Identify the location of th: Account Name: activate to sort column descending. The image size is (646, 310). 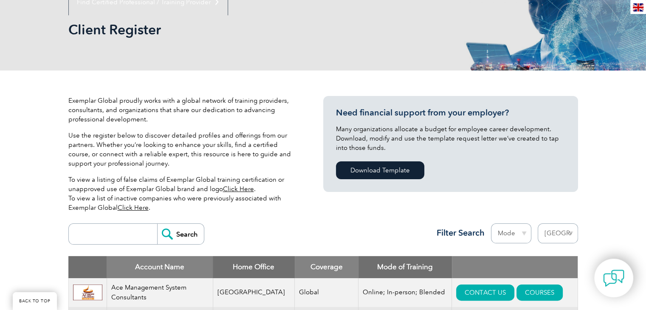
(160, 267).